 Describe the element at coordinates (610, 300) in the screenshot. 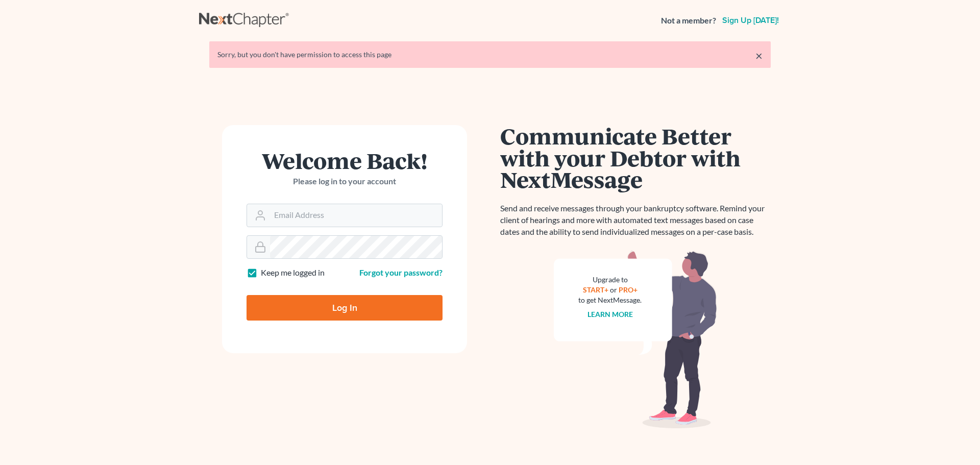

I see `div: to get NextMessage.` at that location.